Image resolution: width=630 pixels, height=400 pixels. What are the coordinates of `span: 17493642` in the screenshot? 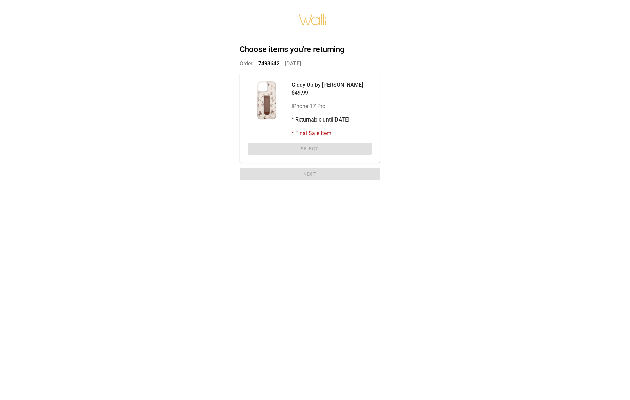 It's located at (267, 63).